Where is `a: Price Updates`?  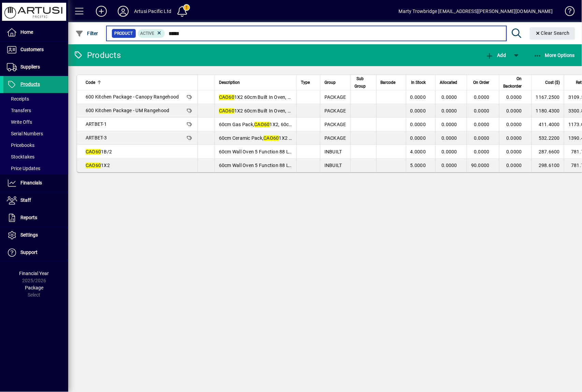
a: Price Updates is located at coordinates (36, 168).